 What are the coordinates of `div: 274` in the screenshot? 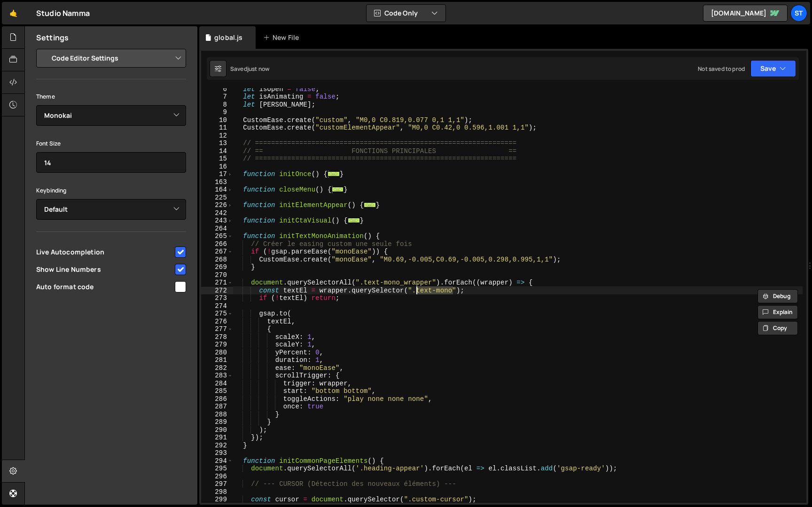 It's located at (217, 306).